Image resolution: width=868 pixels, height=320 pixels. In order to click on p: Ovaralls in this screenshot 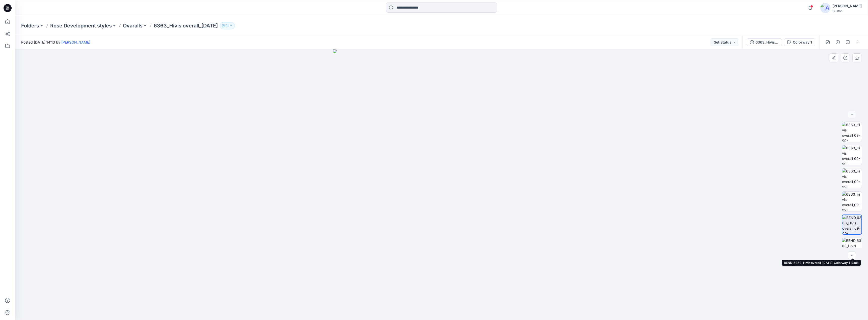, I will do `click(133, 25)`.